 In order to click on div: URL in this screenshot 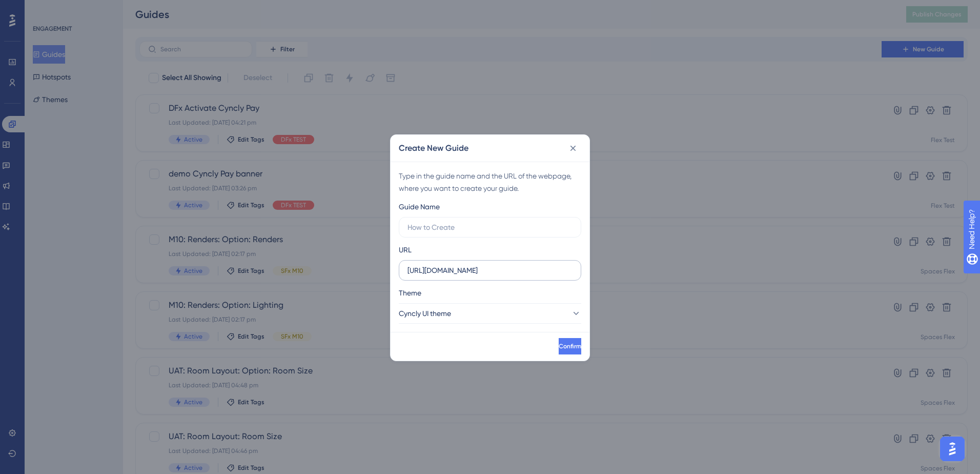, I will do `click(405, 249)`.